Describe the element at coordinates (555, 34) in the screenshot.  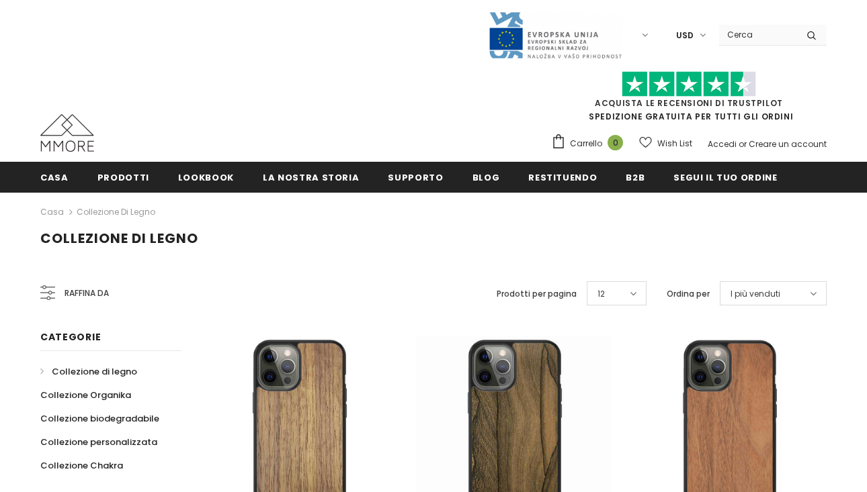
I see `a: Javni Razpis` at that location.